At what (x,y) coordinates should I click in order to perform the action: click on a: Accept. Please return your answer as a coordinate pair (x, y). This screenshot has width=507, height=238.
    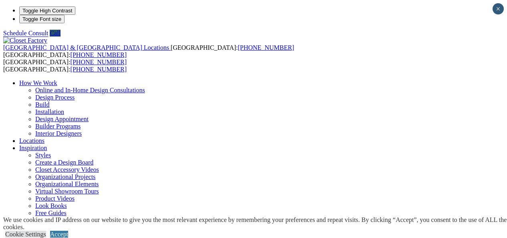
    Looking at the image, I should click on (59, 234).